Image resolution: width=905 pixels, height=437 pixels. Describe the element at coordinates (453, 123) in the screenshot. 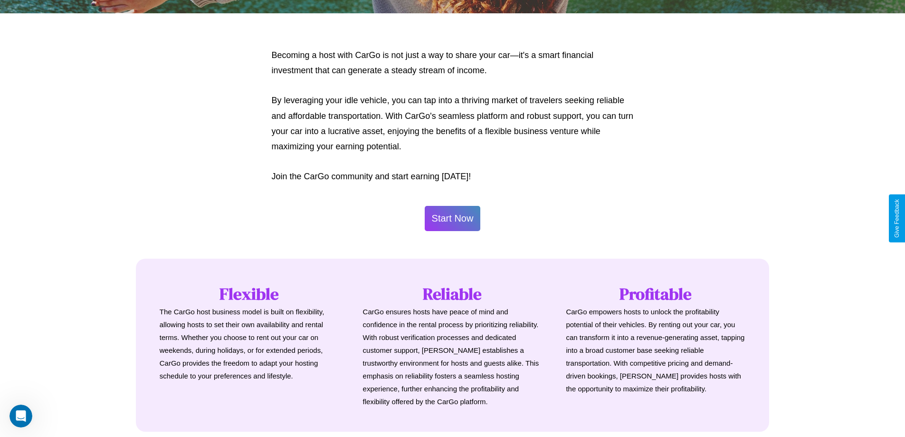

I see `p: By leveraging your idle vehicle, you can tap into a thriving market of travelers seeking reliable...` at that location.